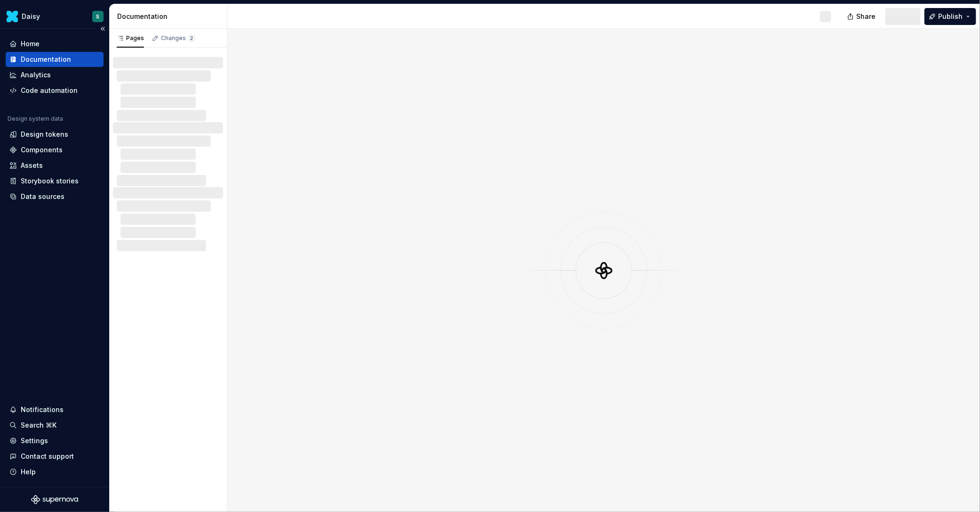  I want to click on button: Help, so click(55, 472).